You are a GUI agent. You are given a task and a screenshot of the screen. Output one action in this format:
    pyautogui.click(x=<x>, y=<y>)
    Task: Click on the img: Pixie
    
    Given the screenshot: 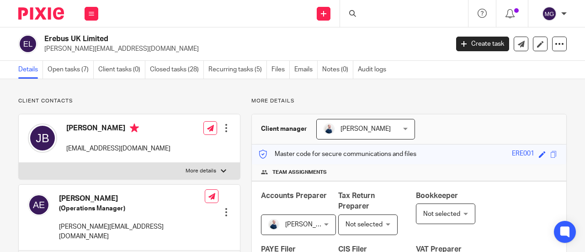 What is the action you would take?
    pyautogui.click(x=41, y=13)
    